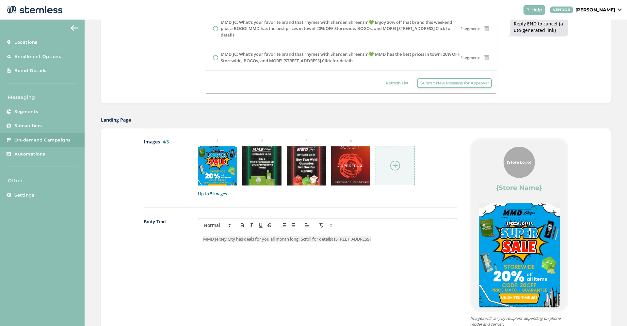 Image resolution: width=627 pixels, height=326 pixels. I want to click on img: logo-dark-0685b13c.svg, so click(34, 10).